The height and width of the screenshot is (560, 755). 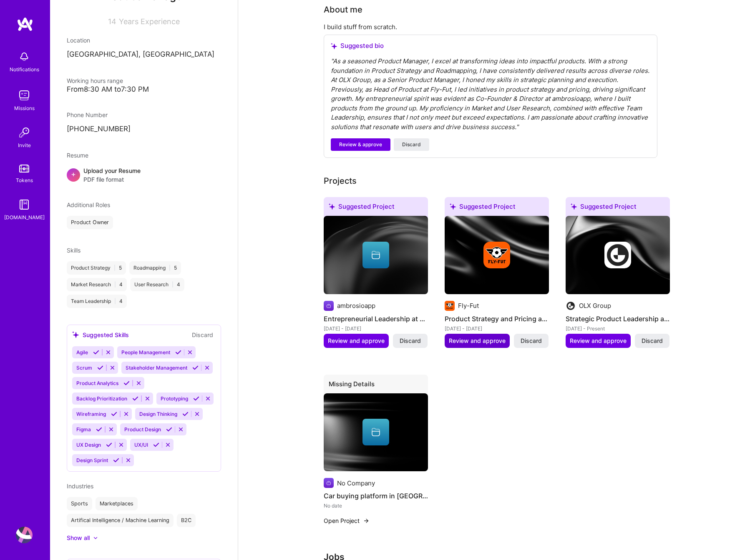 What do you see at coordinates (102, 399) in the screenshot?
I see `span: Backlog Prioritization` at bounding box center [102, 399].